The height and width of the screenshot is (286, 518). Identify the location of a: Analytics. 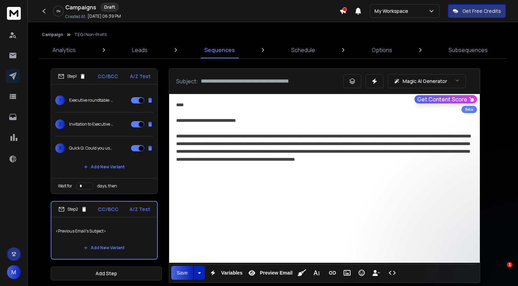
(64, 50).